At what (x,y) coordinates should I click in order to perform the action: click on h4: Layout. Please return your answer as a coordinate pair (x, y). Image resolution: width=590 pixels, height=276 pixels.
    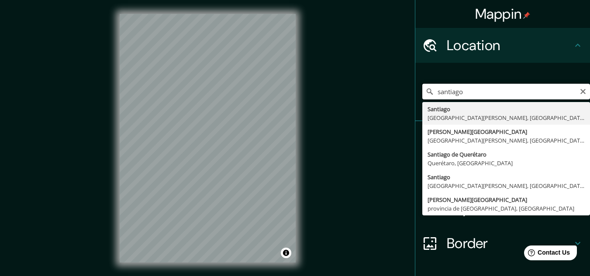
    Looking at the image, I should click on (509, 209).